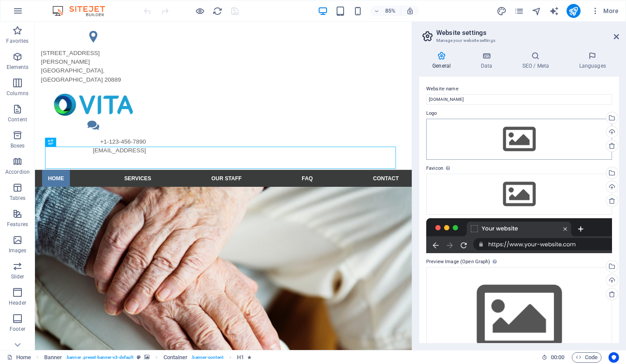 This screenshot has height=364, width=626. I want to click on a: Click to cancel selection. Double-click to open Pages, so click(19, 358).